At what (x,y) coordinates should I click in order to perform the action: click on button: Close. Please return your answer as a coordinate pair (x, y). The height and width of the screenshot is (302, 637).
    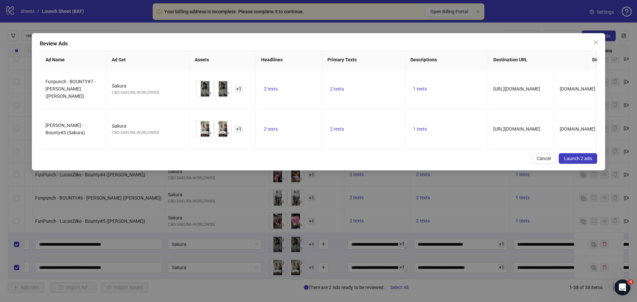
    Looking at the image, I should click on (596, 42).